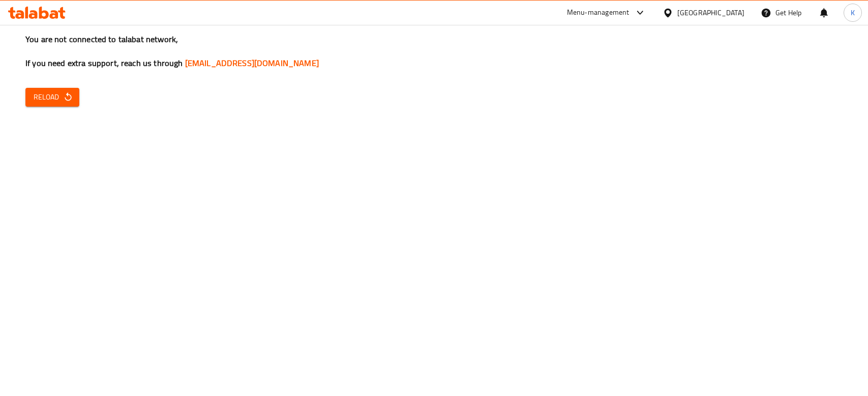  What do you see at coordinates (597, 13) in the screenshot?
I see `div: Menu-management` at bounding box center [597, 13].